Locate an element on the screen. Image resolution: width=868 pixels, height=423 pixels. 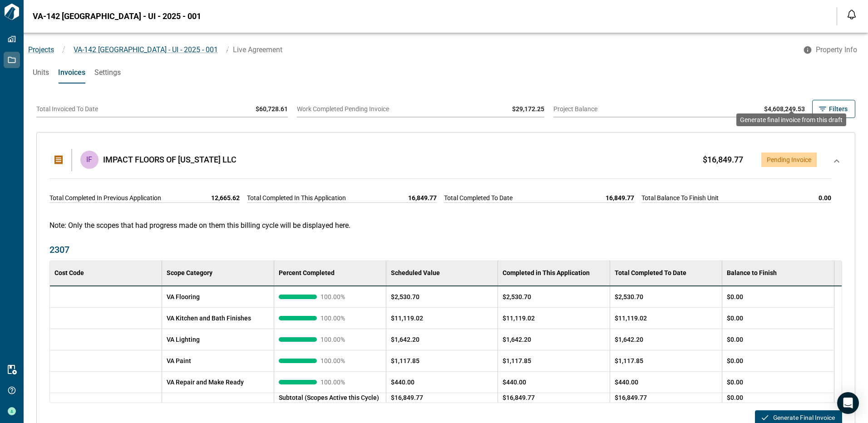
nav: breadcrumb is located at coordinates (410, 50).